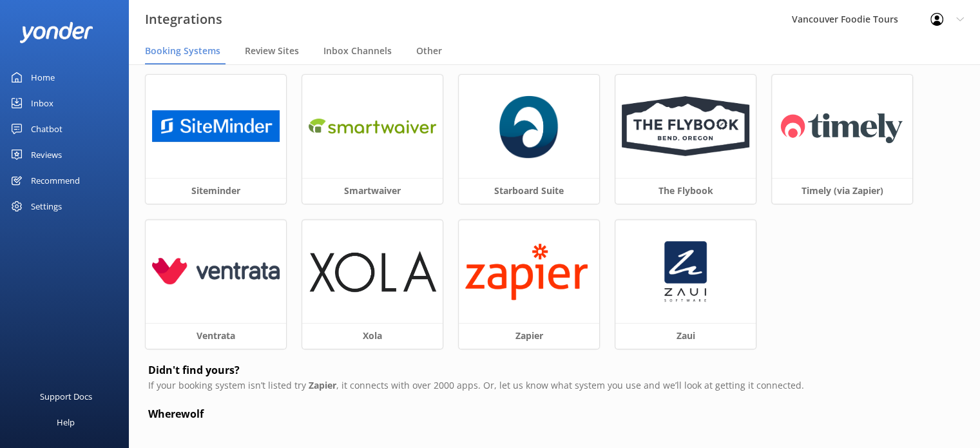 This screenshot has height=448, width=980. What do you see at coordinates (685, 271) in the screenshot?
I see `img: 1633406817..png` at bounding box center [685, 271].